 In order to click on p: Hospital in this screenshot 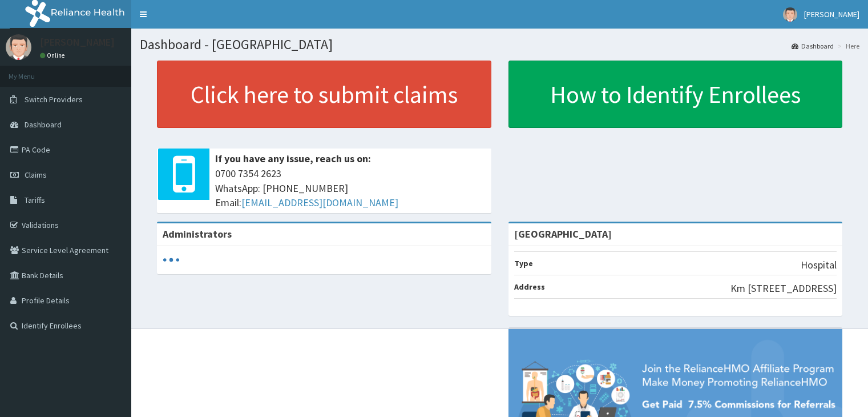, I will do `click(818, 265)`.